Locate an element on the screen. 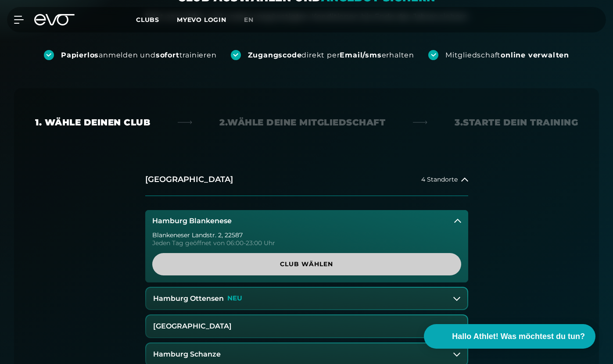 The height and width of the screenshot is (364, 613). div: anmelden und trainieren is located at coordinates (139, 55).